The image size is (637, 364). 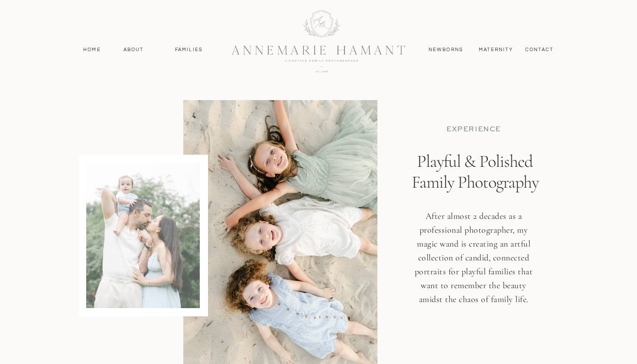 I want to click on nav: About, so click(x=134, y=50).